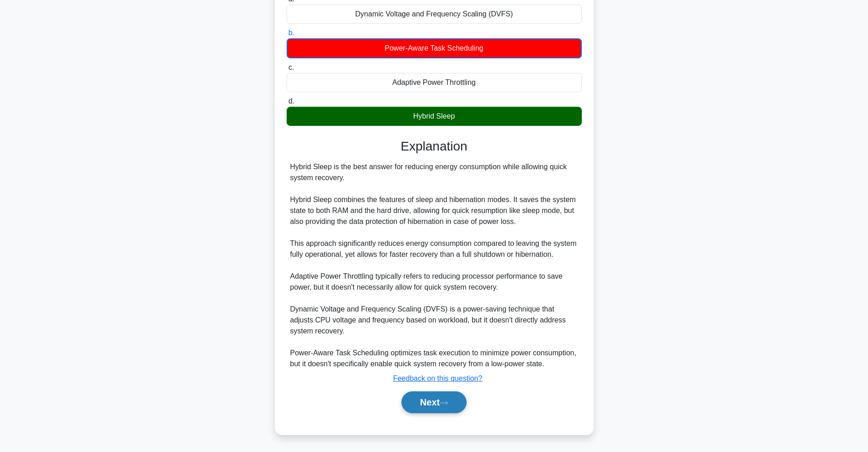  I want to click on div: Adaptive Power Throttling, so click(434, 83).